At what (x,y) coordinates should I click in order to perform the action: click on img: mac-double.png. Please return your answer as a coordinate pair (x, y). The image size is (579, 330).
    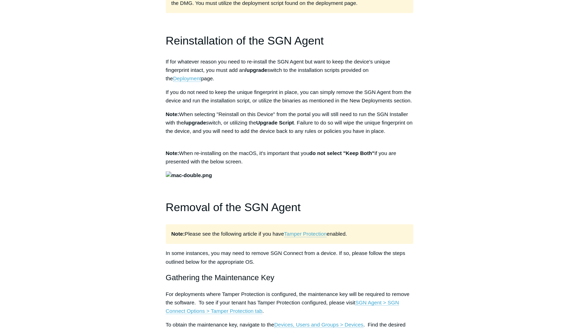
    Looking at the image, I should click on (189, 176).